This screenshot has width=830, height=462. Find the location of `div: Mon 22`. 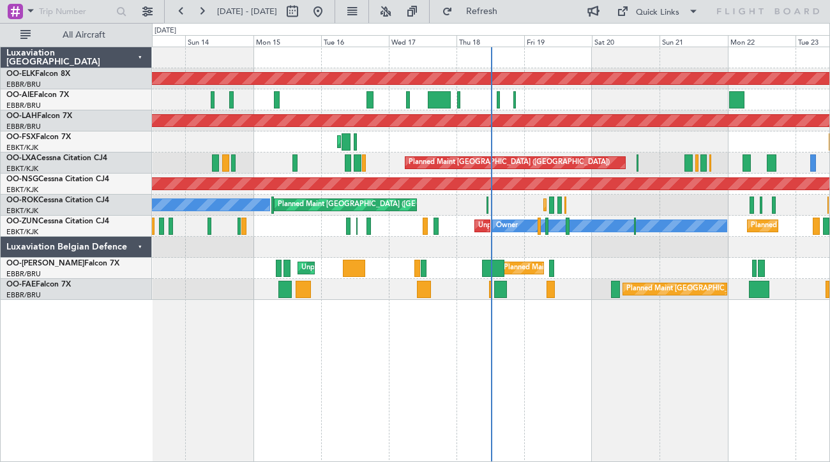

div: Mon 22 is located at coordinates (762, 41).